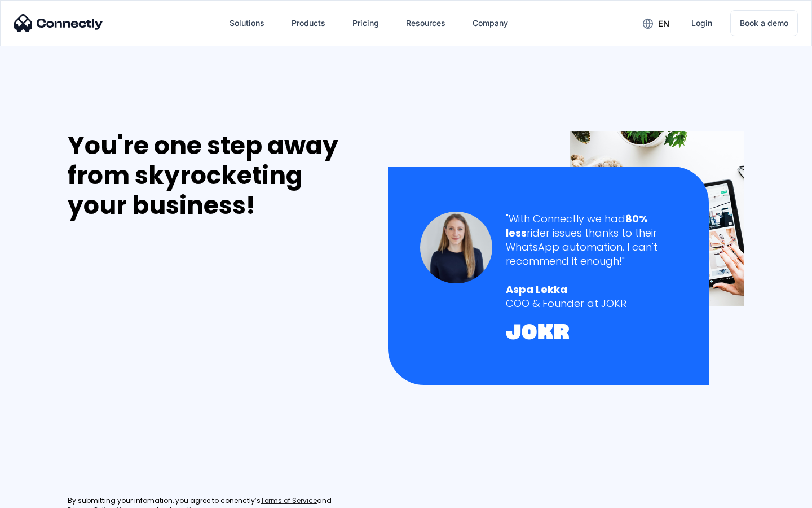 This screenshot has width=812, height=508. What do you see at coordinates (490, 23) in the screenshot?
I see `div: Company` at bounding box center [490, 23].